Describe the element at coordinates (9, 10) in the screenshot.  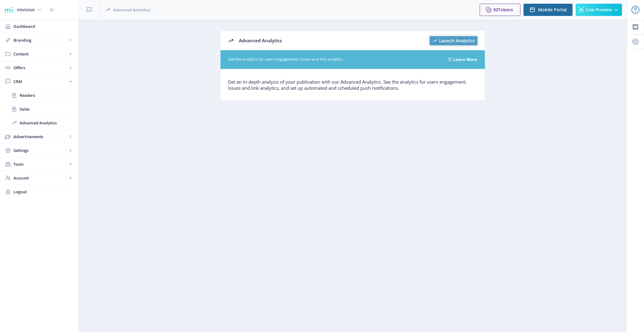
I see `img: 1f20cf2a-1a19-485c-ac21-848c7d04f45b.png` at that location.